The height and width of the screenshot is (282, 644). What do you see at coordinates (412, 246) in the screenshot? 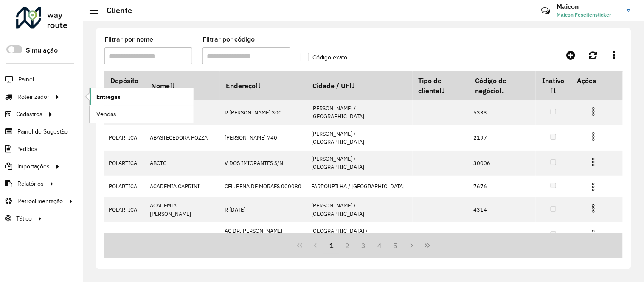
I see `button: Next Page` at bounding box center [412, 246].